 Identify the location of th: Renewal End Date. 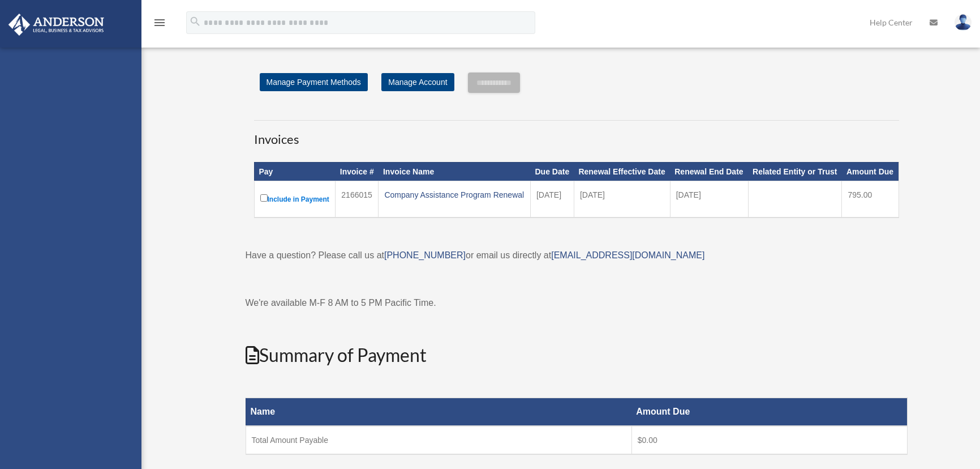
(709, 172).